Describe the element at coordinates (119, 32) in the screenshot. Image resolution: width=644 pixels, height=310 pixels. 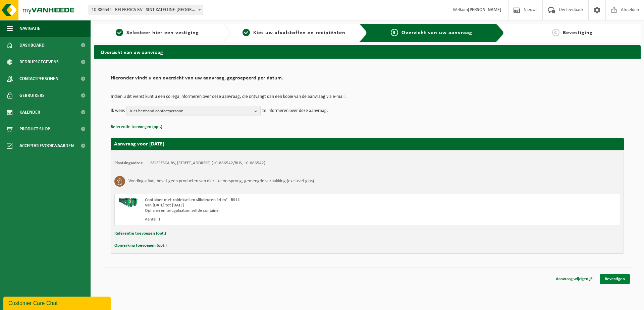
I see `span: 1` at that location.